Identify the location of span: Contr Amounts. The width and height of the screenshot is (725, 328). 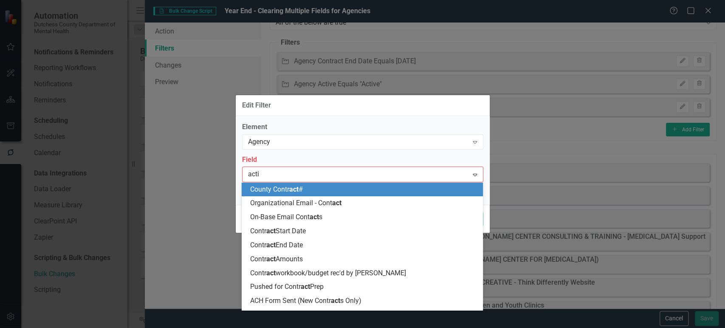
(276, 259).